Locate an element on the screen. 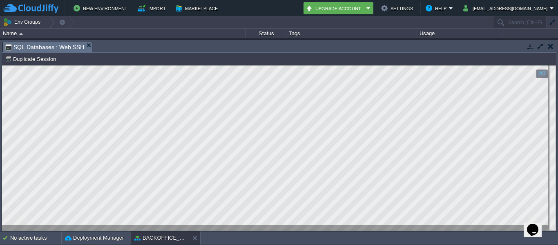 The image size is (558, 245). img: CloudJiffy is located at coordinates (31, 8).